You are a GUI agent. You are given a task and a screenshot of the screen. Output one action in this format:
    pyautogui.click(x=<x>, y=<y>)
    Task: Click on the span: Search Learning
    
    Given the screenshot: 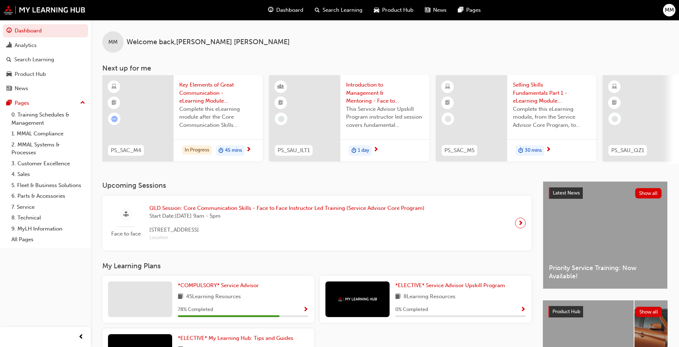 What is the action you would take?
    pyautogui.click(x=343, y=10)
    